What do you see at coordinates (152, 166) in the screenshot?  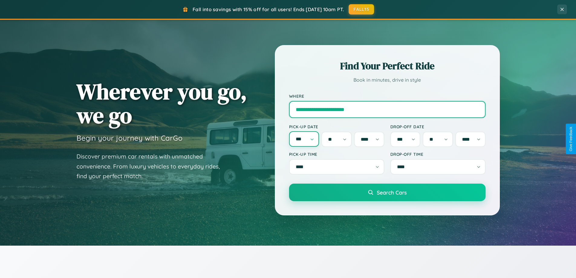 I see `p: Discover premium car rentals with unmatched convenience. From luxury vehicles to everyday rides, ...` at bounding box center [152, 166].